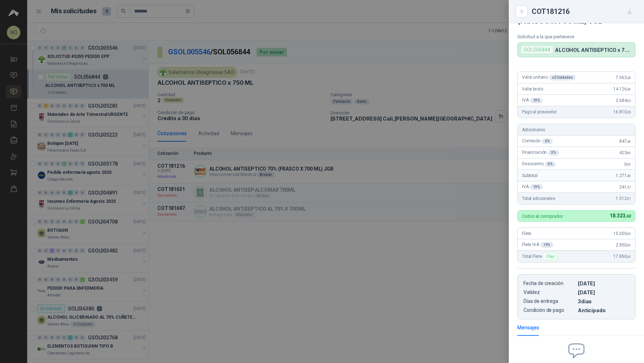 This screenshot has width=644, height=363. Describe the element at coordinates (627, 164) in the screenshot. I see `span: 0` at that location.